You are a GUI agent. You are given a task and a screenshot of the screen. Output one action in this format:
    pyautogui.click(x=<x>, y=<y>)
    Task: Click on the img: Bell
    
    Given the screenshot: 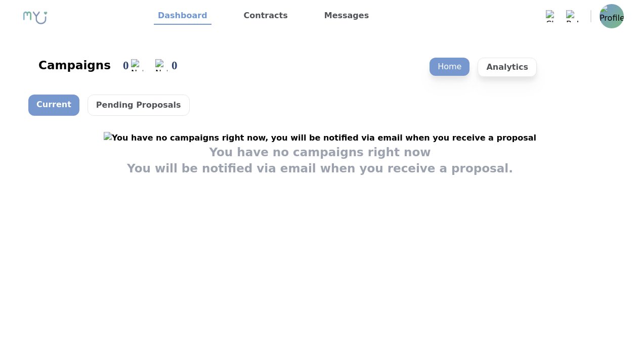 What is the action you would take?
    pyautogui.click(x=572, y=16)
    